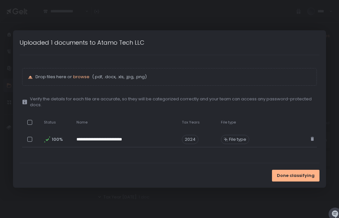 The image size is (339, 218). I want to click on span: Name, so click(82, 122).